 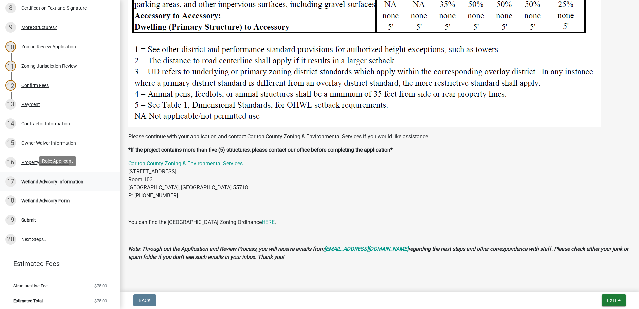 I want to click on button: Back, so click(x=145, y=300).